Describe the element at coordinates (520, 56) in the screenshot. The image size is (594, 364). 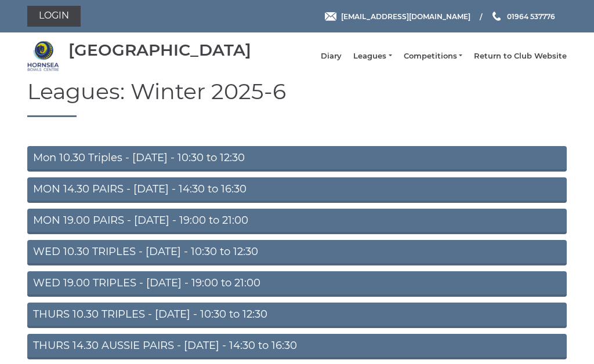
I see `a: Return to Club Website` at that location.